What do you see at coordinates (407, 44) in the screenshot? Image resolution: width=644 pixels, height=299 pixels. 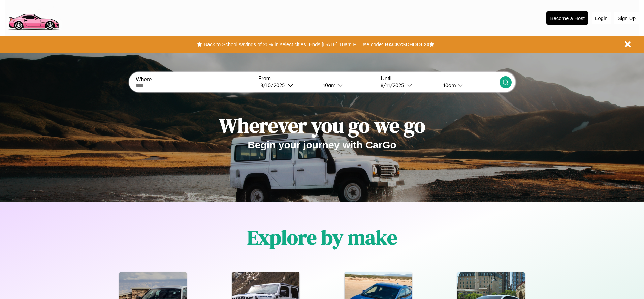 I see `b: BACK2SCHOOL20` at bounding box center [407, 44].